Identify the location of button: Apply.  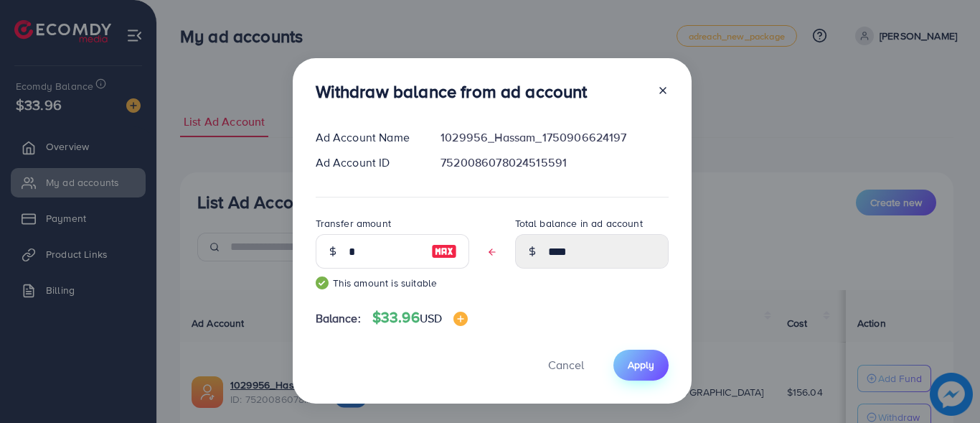
(640, 364).